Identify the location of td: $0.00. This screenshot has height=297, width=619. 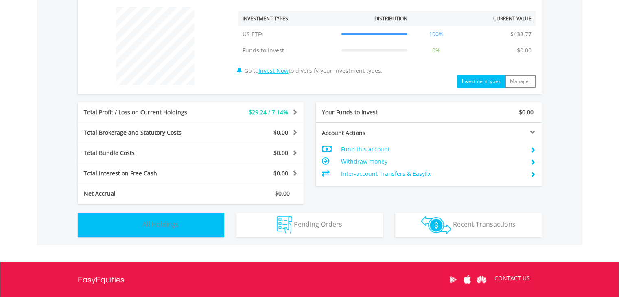
(524, 50).